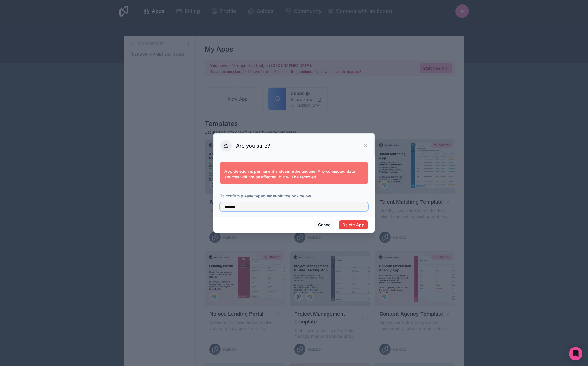 This screenshot has height=366, width=588. What do you see at coordinates (253, 146) in the screenshot?
I see `h3: Are you sure?` at bounding box center [253, 146].